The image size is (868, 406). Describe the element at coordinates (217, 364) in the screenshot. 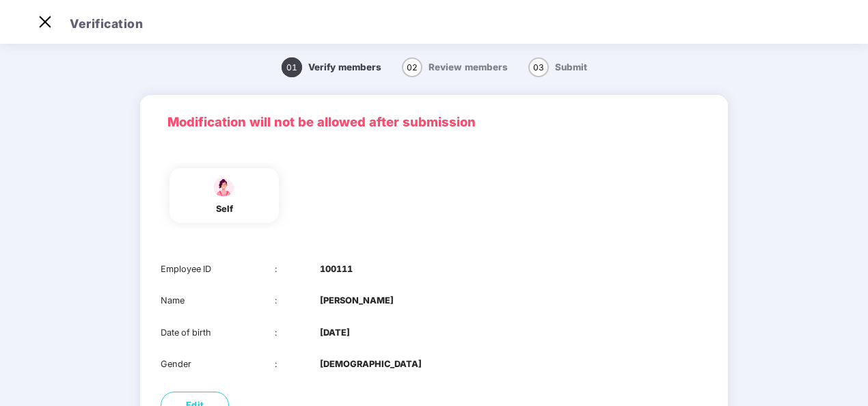

I see `div: Gender` at that location.